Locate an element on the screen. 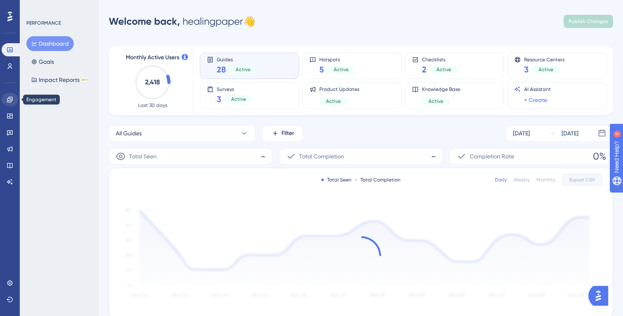 The width and height of the screenshot is (623, 316). span: 0% is located at coordinates (600, 157).